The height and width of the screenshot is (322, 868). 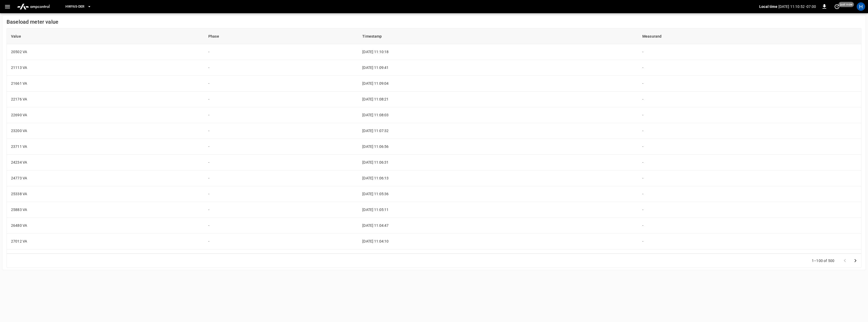 I want to click on span: just now, so click(x=847, y=4).